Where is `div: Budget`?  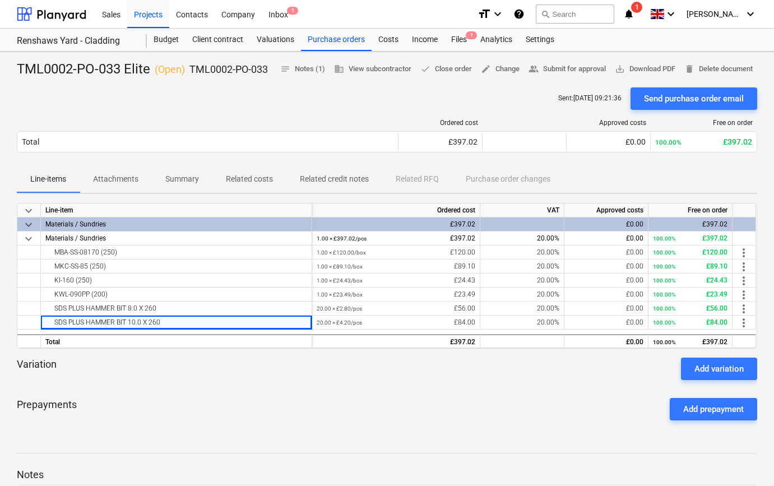 div: Budget is located at coordinates (166, 40).